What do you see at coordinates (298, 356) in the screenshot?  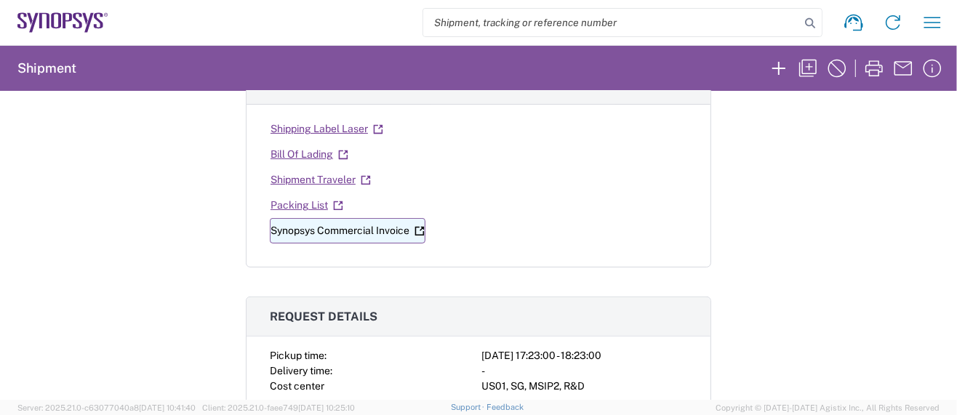 I see `span: Pickup time:` at bounding box center [298, 356].